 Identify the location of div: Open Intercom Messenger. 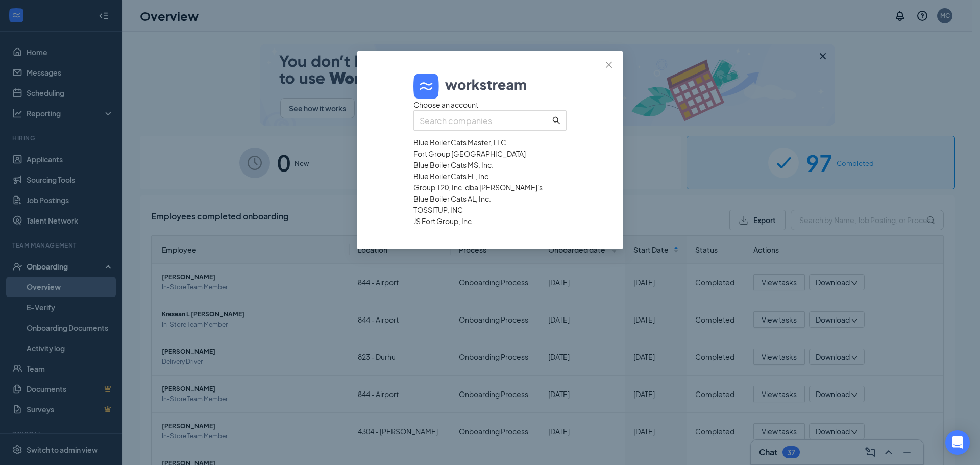
(957, 442).